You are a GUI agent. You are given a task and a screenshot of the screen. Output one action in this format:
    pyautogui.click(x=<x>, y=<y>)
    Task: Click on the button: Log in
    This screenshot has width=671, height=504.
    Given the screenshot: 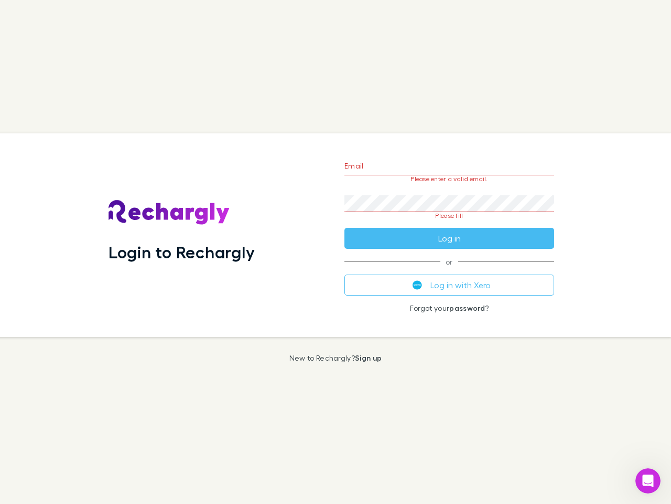 What is the action you would take?
    pyautogui.click(x=449, y=238)
    